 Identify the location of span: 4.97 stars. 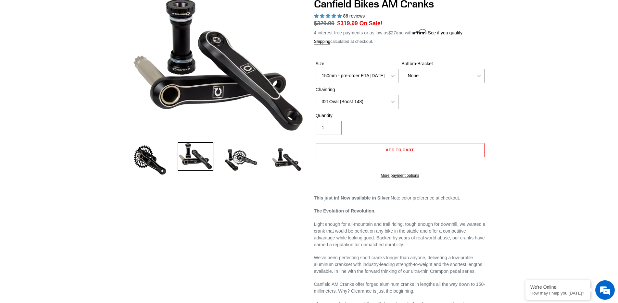
(329, 16).